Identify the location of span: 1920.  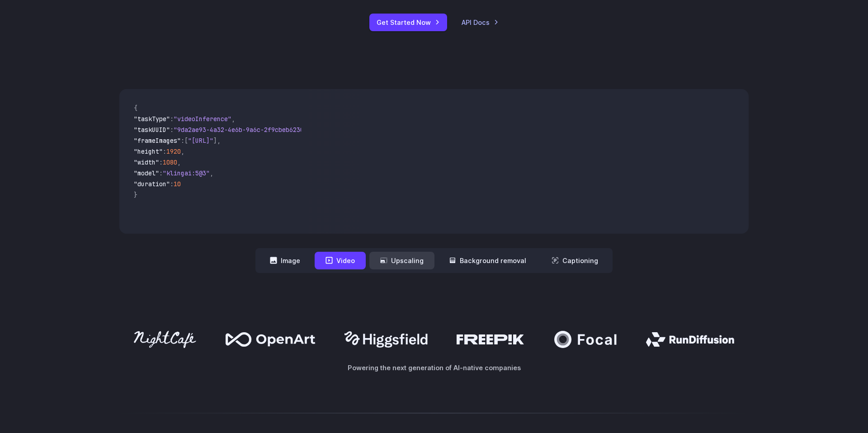
(174, 151).